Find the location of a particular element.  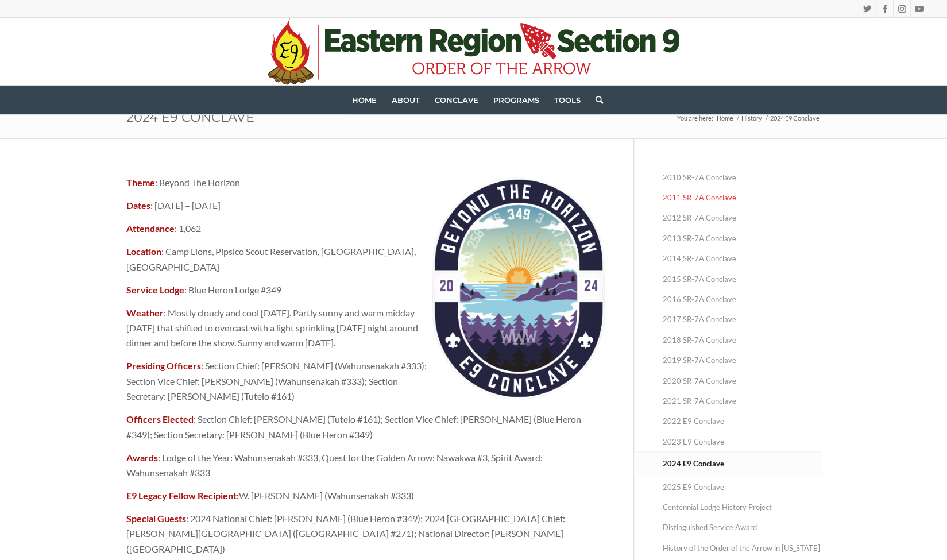

a: 2022 E9 Conclave is located at coordinates (742, 421).